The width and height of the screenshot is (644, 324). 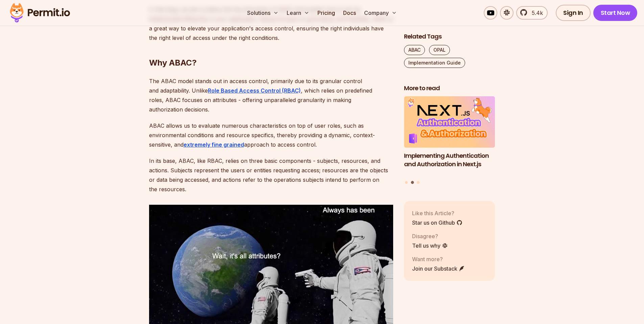 What do you see at coordinates (173, 62) in the screenshot?
I see `strong: Why ABAC?` at bounding box center [173, 62].